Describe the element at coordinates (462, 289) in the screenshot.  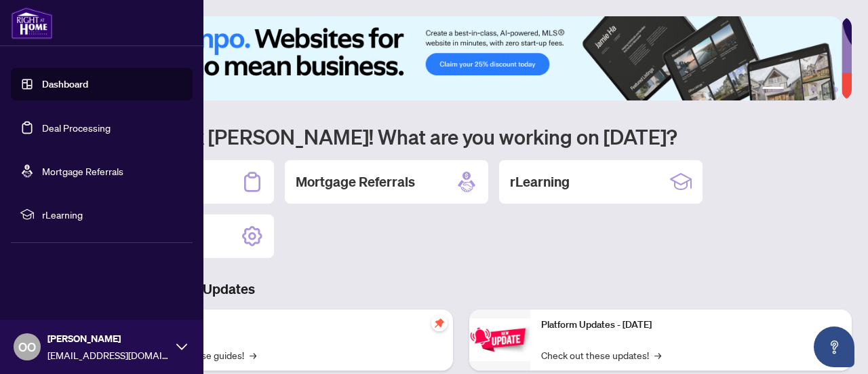
I see `h3: Brokerage & Industry Updates` at that location.